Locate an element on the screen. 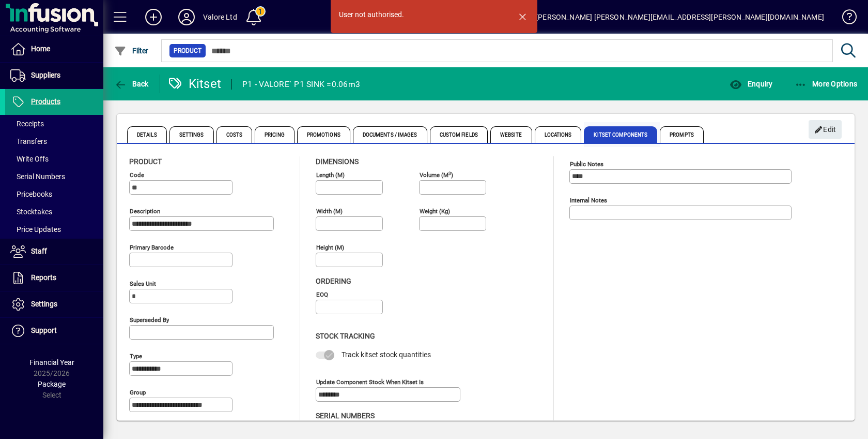  span: Write Offs is located at coordinates (29, 159).